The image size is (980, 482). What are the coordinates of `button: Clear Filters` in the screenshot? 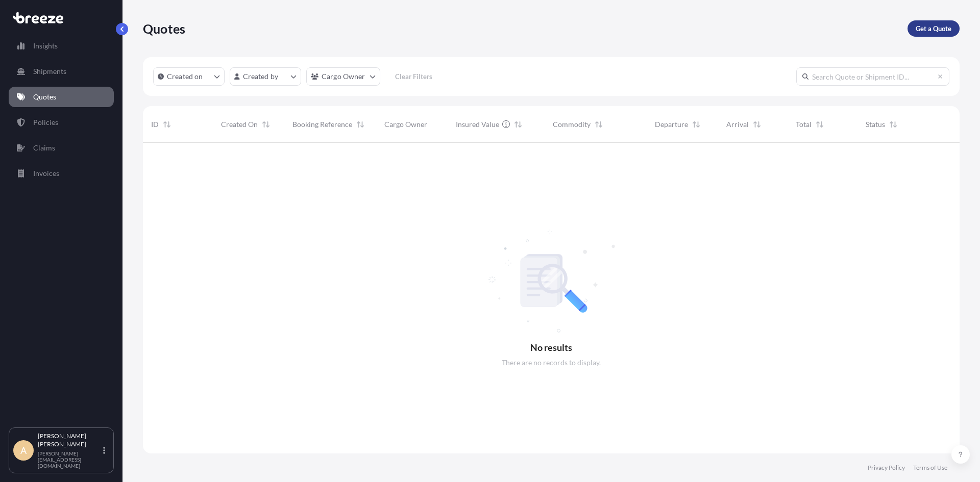 It's located at (414, 77).